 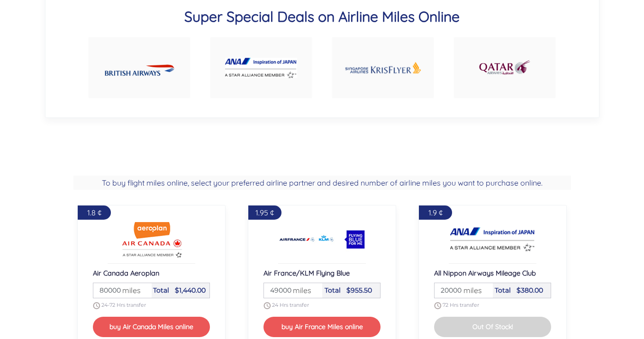 What do you see at coordinates (126, 273) in the screenshot?
I see `span: Air Canada Aeroplan` at bounding box center [126, 273].